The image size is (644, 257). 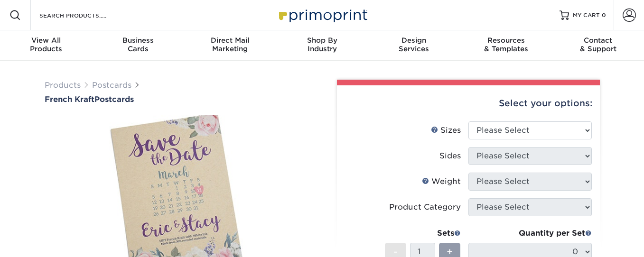 What do you see at coordinates (138, 40) in the screenshot?
I see `span: Business` at bounding box center [138, 40].